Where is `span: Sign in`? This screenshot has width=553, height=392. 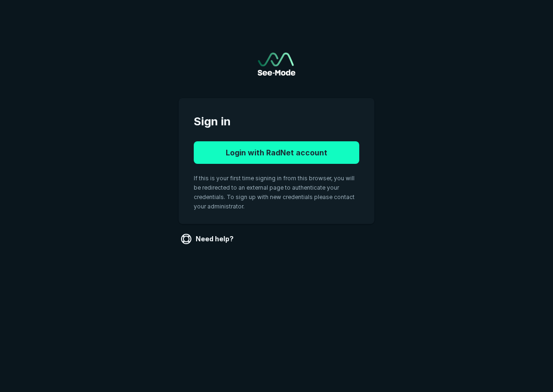 span: Sign in is located at coordinates (276, 122).